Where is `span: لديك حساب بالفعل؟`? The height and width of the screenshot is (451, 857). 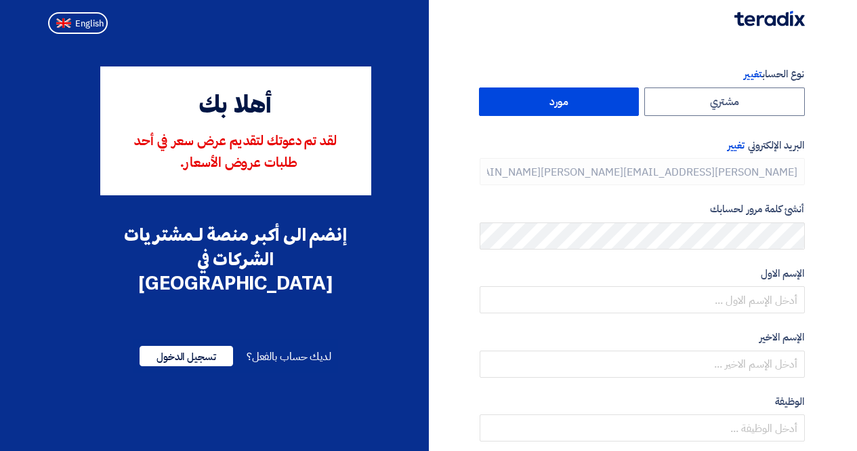 span: لديك حساب بالفعل؟ is located at coordinates (289, 357).